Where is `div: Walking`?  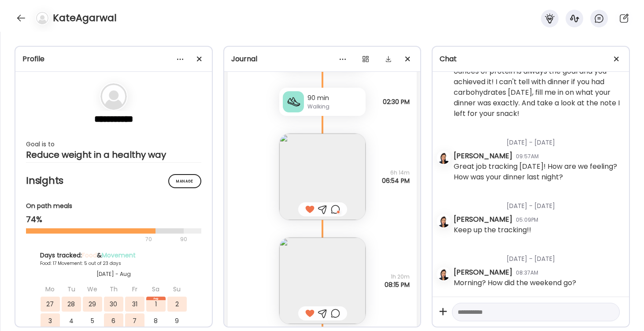 div: Walking is located at coordinates (335, 107).